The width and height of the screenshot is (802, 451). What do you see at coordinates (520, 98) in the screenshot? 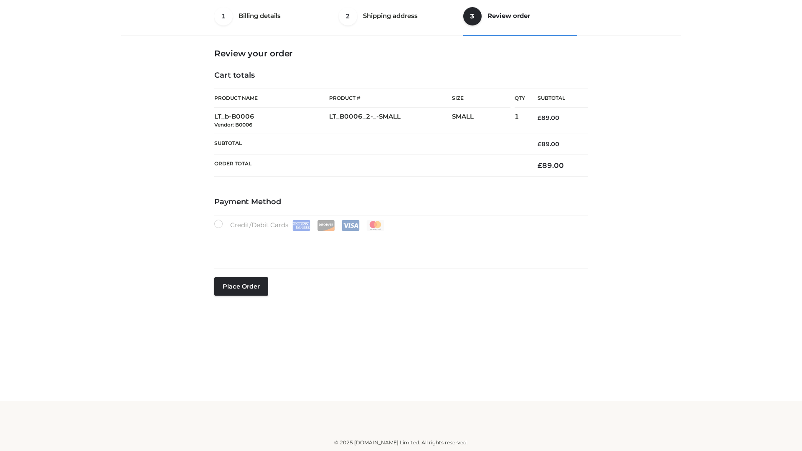
I see `th: Qty` at bounding box center [520, 98].